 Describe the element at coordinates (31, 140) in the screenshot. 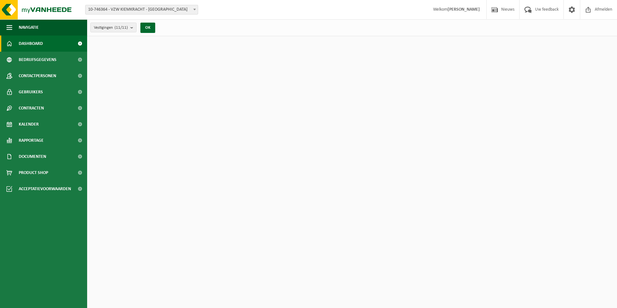

I see `span: Rapportage` at that location.